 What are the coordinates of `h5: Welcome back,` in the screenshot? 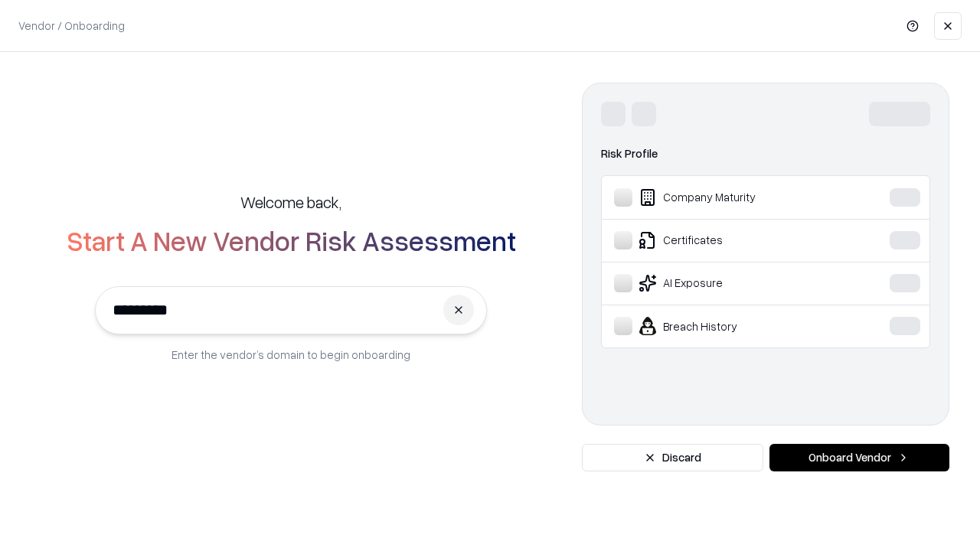 It's located at (291, 202).